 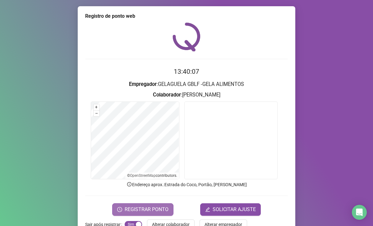 What do you see at coordinates (143, 84) in the screenshot?
I see `strong: Empregador` at bounding box center [143, 84].